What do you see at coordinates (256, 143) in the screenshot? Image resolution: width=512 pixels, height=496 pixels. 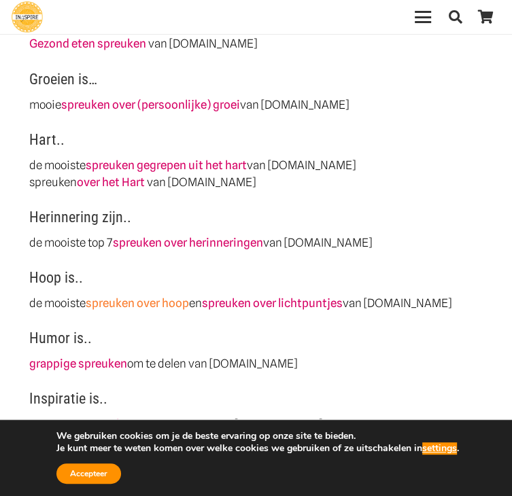 I see `h3: Hart..` at bounding box center [256, 143].